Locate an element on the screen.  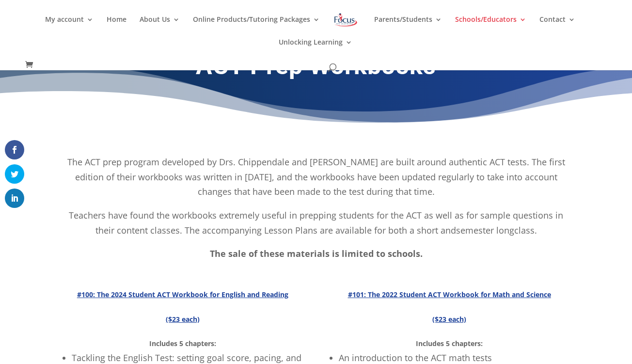
a: Schools/Educators is located at coordinates (491, 27).